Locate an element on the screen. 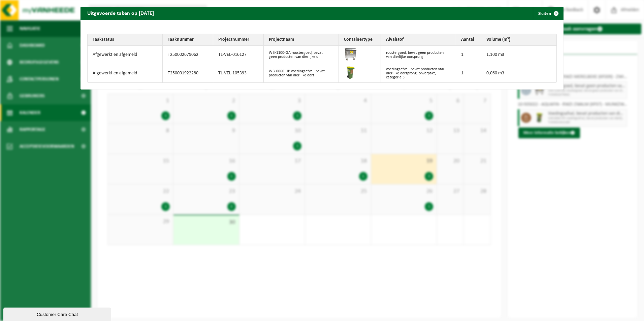 The image size is (644, 321). th: Taakstatus is located at coordinates (125, 40).